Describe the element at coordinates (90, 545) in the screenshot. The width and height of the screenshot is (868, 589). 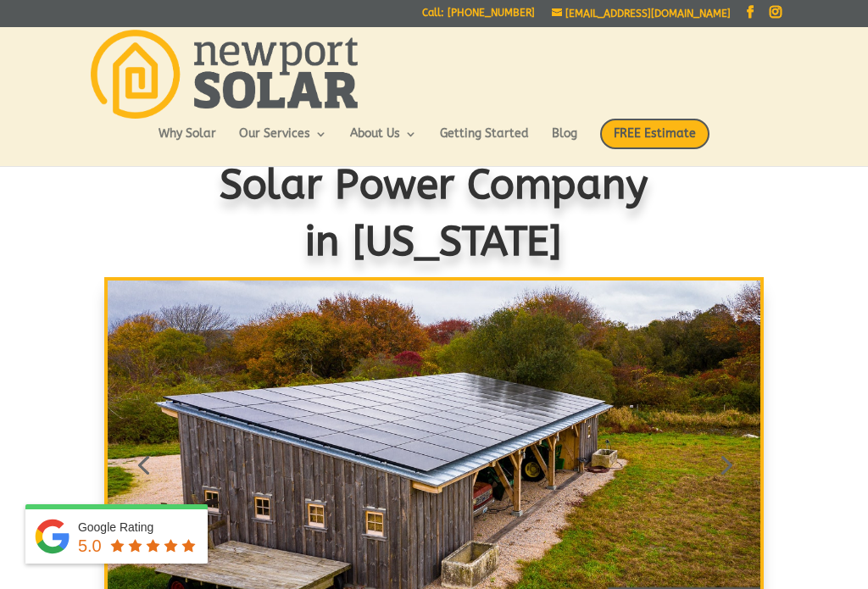
I see `span: 5.0` at that location.